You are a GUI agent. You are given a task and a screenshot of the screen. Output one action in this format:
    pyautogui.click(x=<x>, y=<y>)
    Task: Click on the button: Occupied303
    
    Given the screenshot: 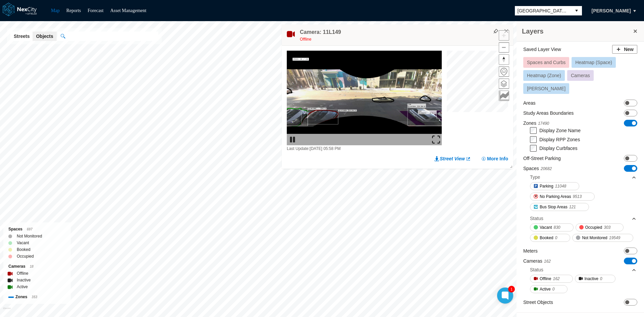 What is the action you would take?
    pyautogui.click(x=599, y=227)
    